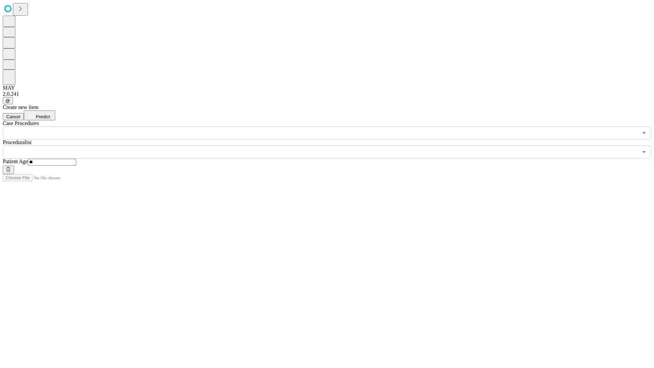 The height and width of the screenshot is (368, 654). Describe the element at coordinates (20, 107) in the screenshot. I see `span: Create new item` at that location.